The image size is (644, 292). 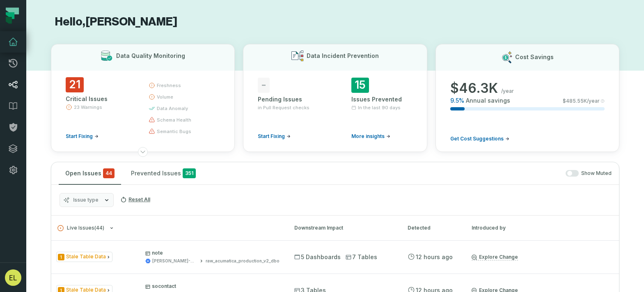 I want to click on span: More insights, so click(x=368, y=136).